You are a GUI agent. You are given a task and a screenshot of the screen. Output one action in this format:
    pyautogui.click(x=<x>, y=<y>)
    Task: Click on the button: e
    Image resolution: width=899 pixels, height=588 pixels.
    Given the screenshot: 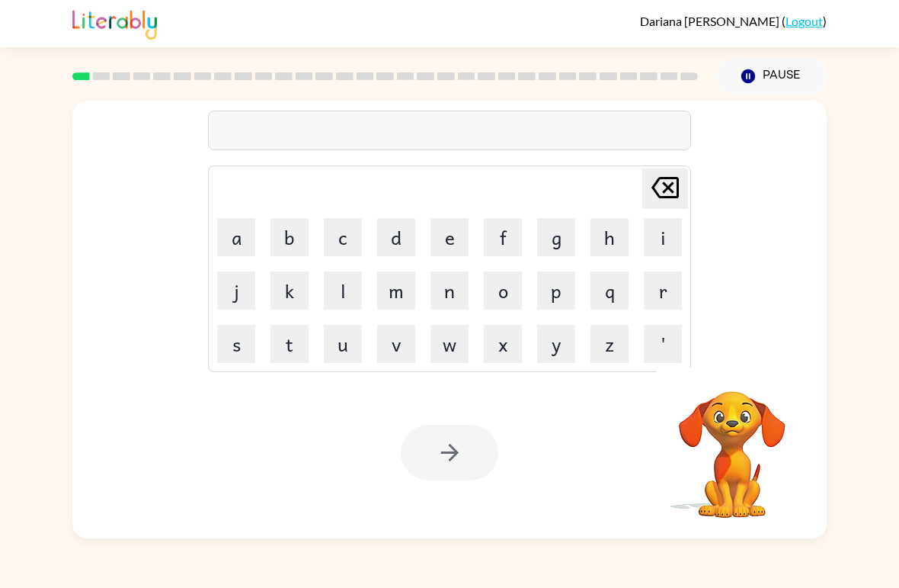 What is the action you would take?
    pyautogui.click(x=450, y=237)
    